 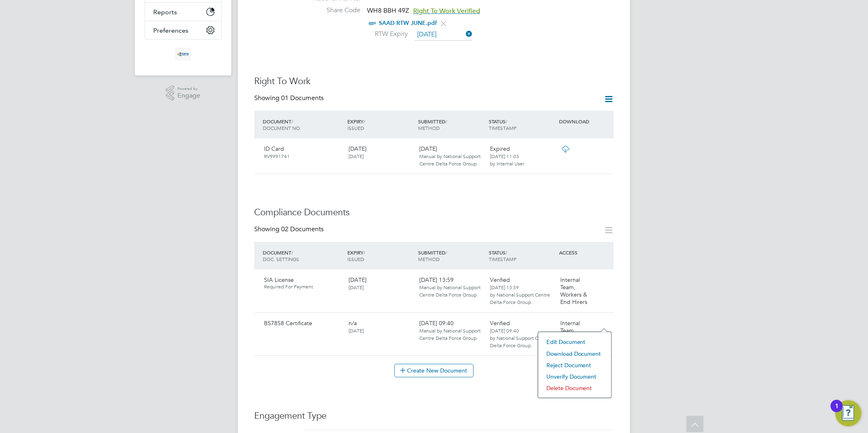 I want to click on div: ACCESS, so click(x=586, y=253).